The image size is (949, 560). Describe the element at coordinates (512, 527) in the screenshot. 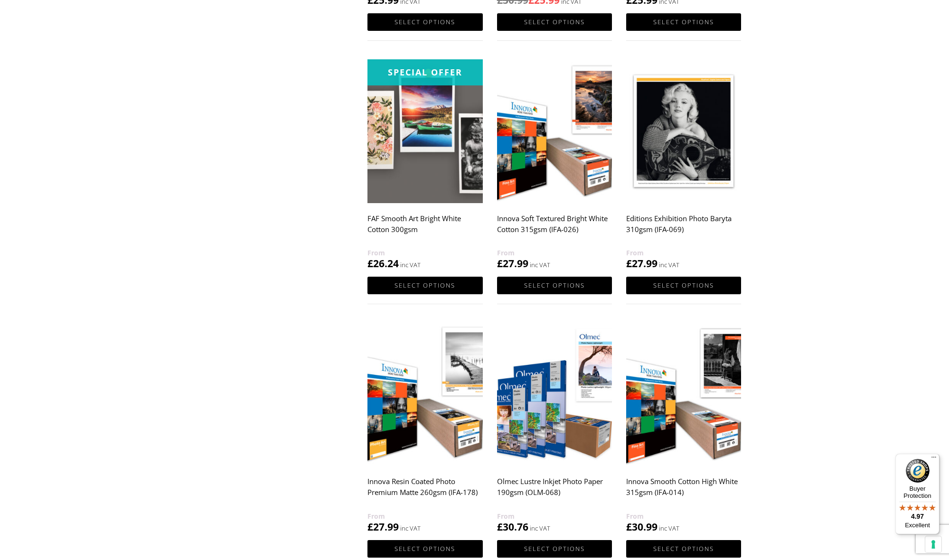

I see `bdi: 30.76` at that location.